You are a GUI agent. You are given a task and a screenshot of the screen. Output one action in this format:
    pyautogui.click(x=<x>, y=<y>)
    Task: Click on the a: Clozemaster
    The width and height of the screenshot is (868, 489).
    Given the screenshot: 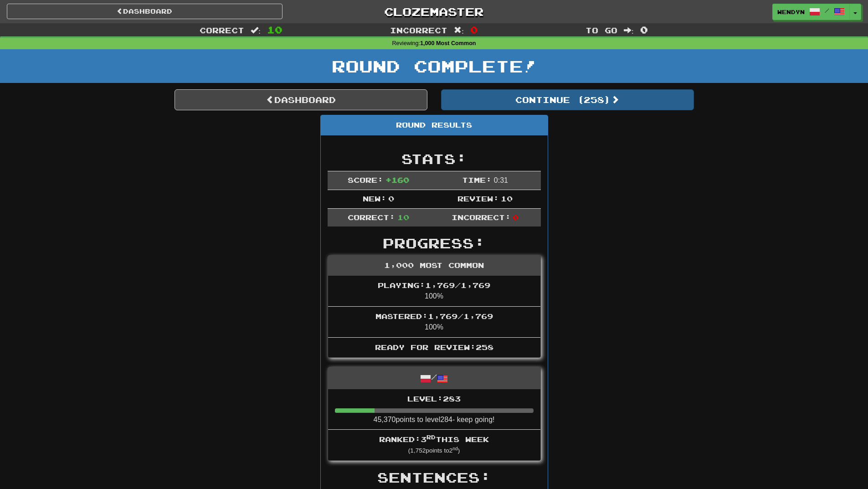 What is the action you would take?
    pyautogui.click(x=434, y=11)
    